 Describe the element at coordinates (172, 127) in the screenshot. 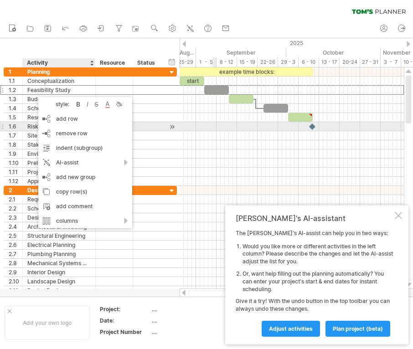

I see `div: scroll to activity` at that location.